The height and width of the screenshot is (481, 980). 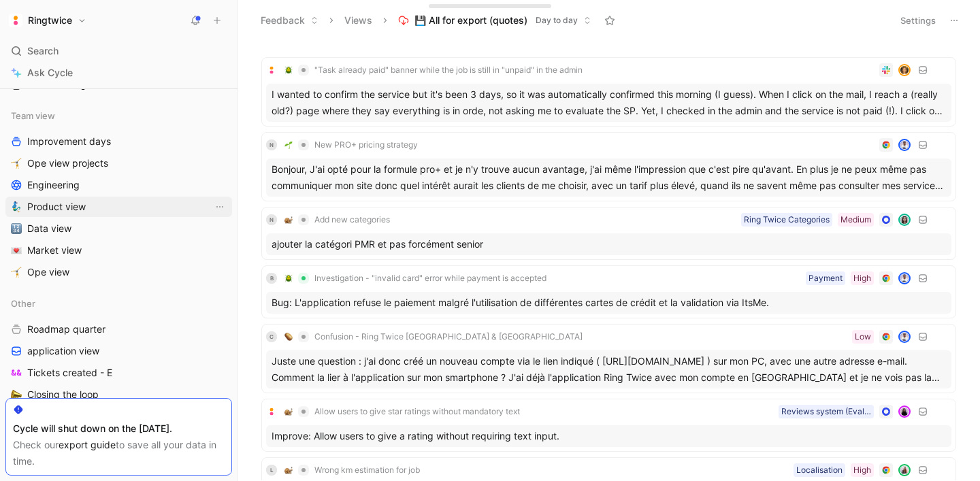 What do you see at coordinates (918, 20) in the screenshot?
I see `button: Settings` at bounding box center [918, 20].